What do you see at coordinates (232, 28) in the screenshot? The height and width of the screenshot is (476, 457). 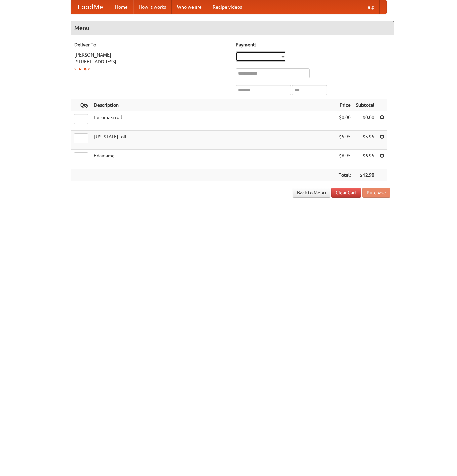 I see `h4: Menu` at bounding box center [232, 28].